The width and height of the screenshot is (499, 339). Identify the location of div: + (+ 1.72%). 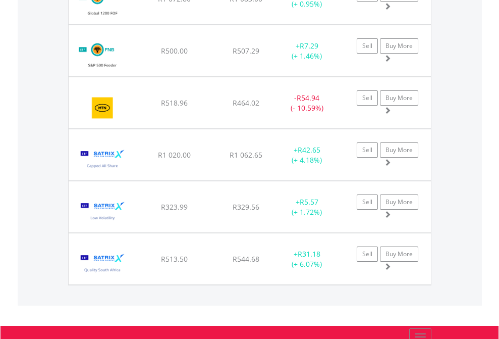
(307, 207).